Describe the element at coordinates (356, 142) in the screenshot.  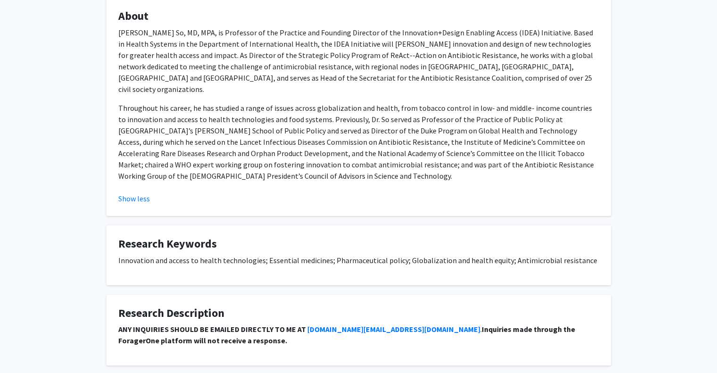
I see `span: Throughout his career, he has studied a range of issues across globalization and health, from tob...` at that location.